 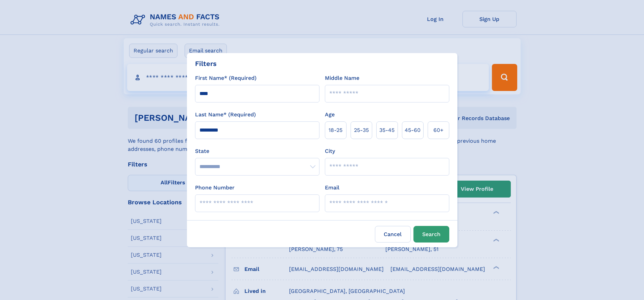 I want to click on span: 18‑25, so click(x=335, y=130).